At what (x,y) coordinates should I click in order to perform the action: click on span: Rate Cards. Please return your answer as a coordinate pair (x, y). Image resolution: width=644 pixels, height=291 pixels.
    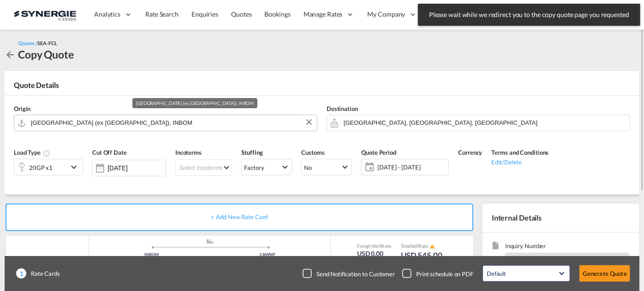
    Looking at the image, I should click on (43, 274).